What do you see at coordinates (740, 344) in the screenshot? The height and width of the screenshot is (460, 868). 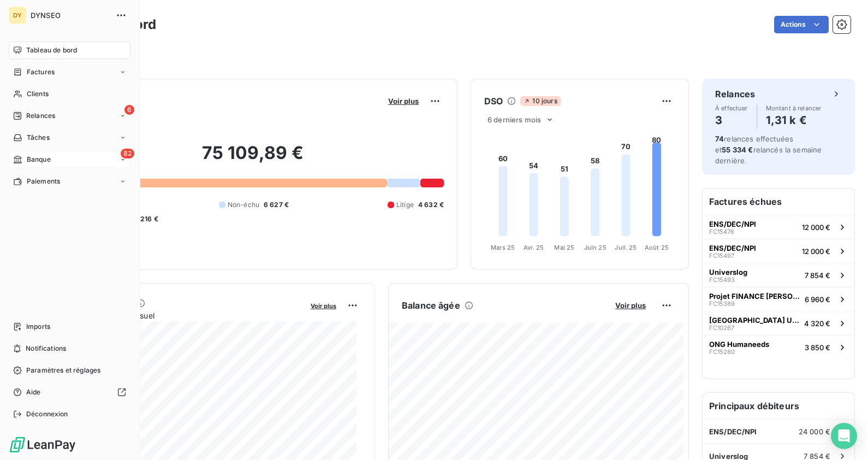 I see `span: ONG Humaneeds` at bounding box center [740, 344].